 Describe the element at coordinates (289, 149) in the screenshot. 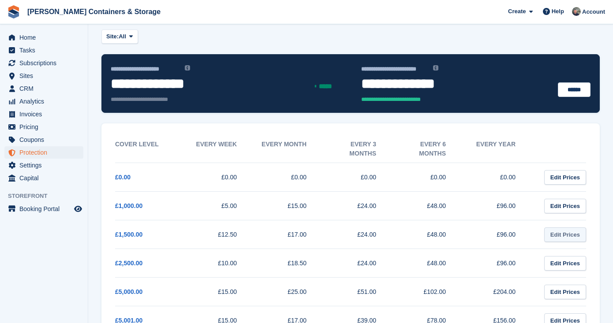

I see `th: Every month` at that location.